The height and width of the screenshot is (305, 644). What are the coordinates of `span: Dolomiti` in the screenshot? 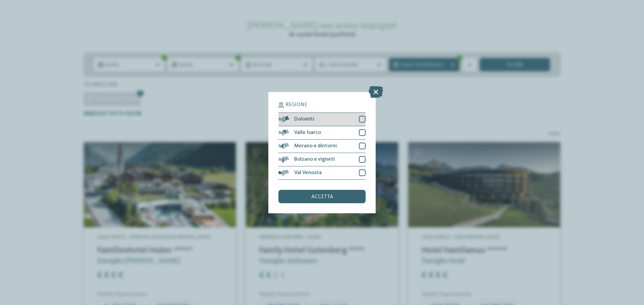 It's located at (304, 119).